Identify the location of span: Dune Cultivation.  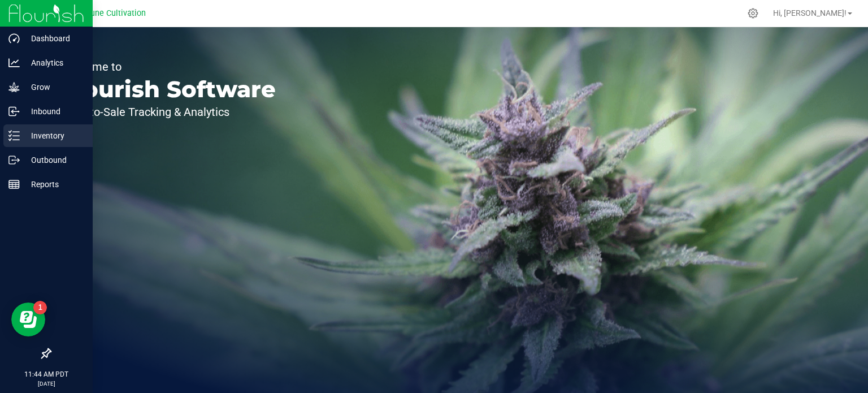
(115, 13).